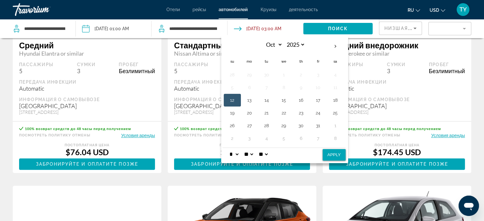 The height and width of the screenshot is (221, 484). Describe the element at coordinates (295, 45) in the screenshot. I see `select: Select year` at that location.